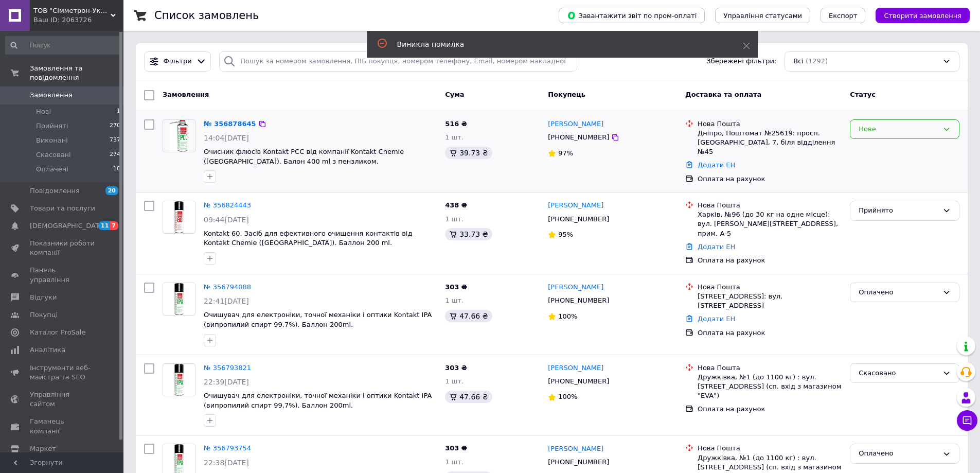 This screenshot has width=980, height=473. Describe the element at coordinates (898, 373) in the screenshot. I see `div: Скасовано` at that location.